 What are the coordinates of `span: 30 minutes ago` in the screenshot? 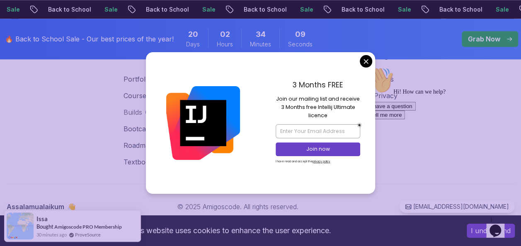 It's located at (51, 235).